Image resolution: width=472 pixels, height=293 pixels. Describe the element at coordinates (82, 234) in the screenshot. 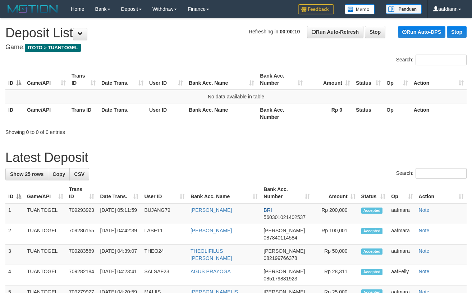

I see `td: 709286155` at that location.